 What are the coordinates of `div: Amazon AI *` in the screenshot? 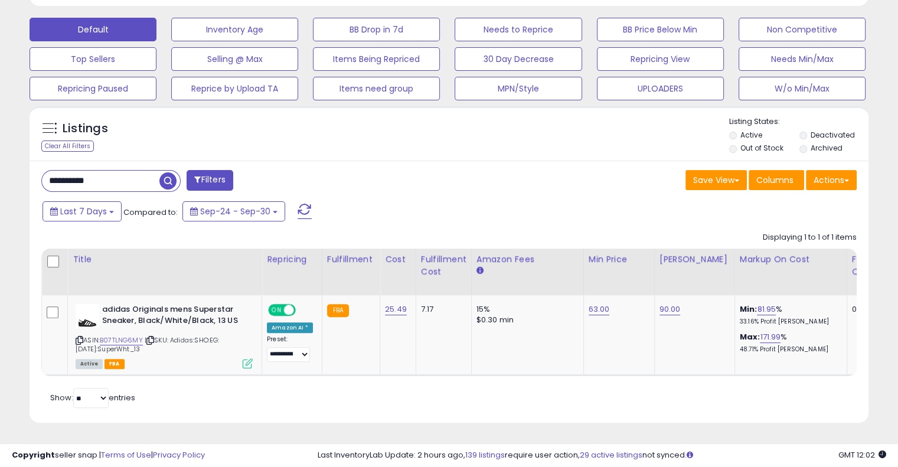 It's located at (290, 328).